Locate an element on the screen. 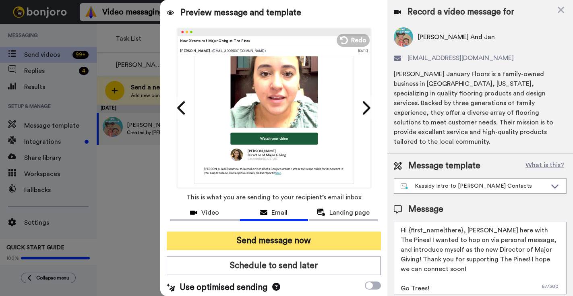 The image size is (573, 296). span: Message is located at coordinates (425, 209).